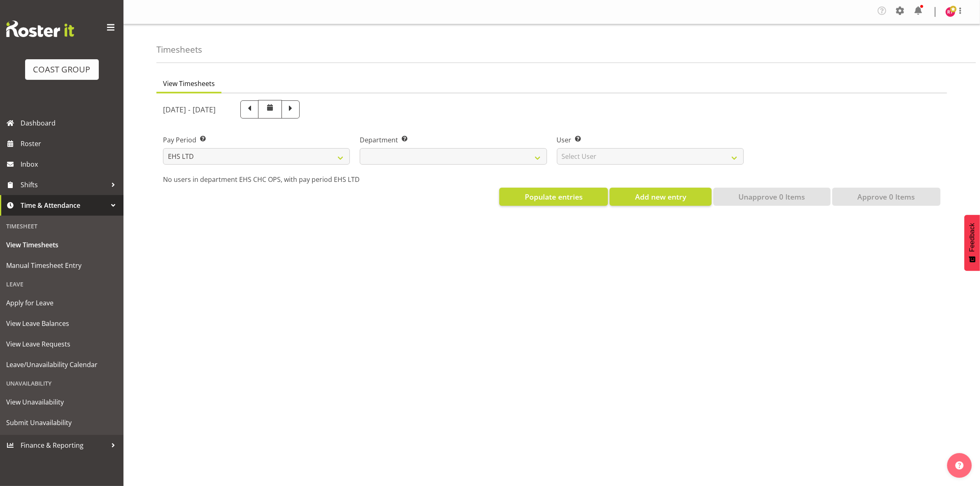 Image resolution: width=980 pixels, height=486 pixels. I want to click on span: Manual Timesheet Entry, so click(62, 265).